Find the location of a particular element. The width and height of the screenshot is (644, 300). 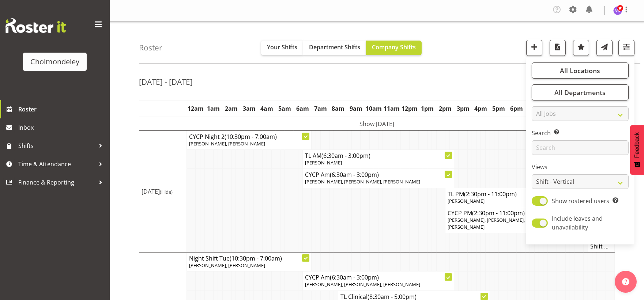

th: 9am is located at coordinates (356, 109).